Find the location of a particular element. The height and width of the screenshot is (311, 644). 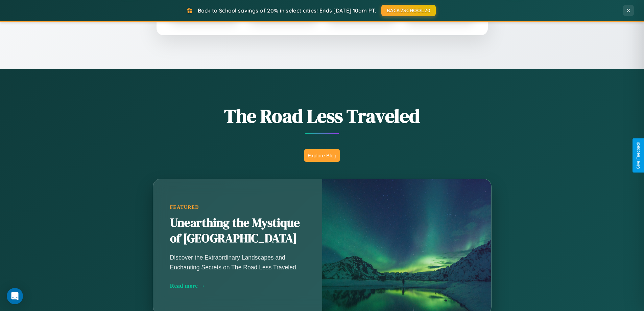

div: Read more → is located at coordinates (237, 285).